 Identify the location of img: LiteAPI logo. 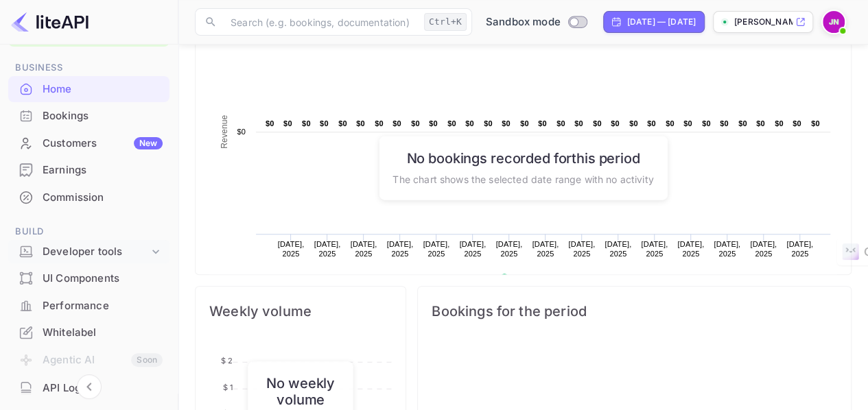
(49, 22).